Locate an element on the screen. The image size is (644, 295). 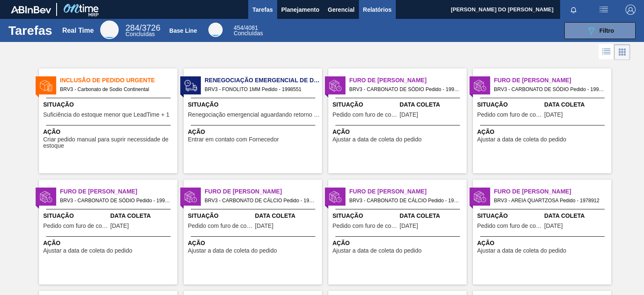
span: BRV3 - CARBONATO DE SÓDIO Pedido - 1998613 is located at coordinates (116, 201).